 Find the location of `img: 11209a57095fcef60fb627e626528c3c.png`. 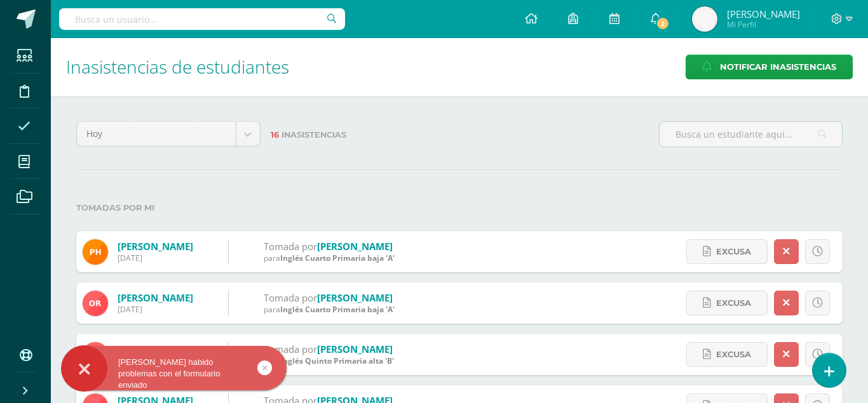

img: 11209a57095fcef60fb627e626528c3c.png is located at coordinates (95, 252).